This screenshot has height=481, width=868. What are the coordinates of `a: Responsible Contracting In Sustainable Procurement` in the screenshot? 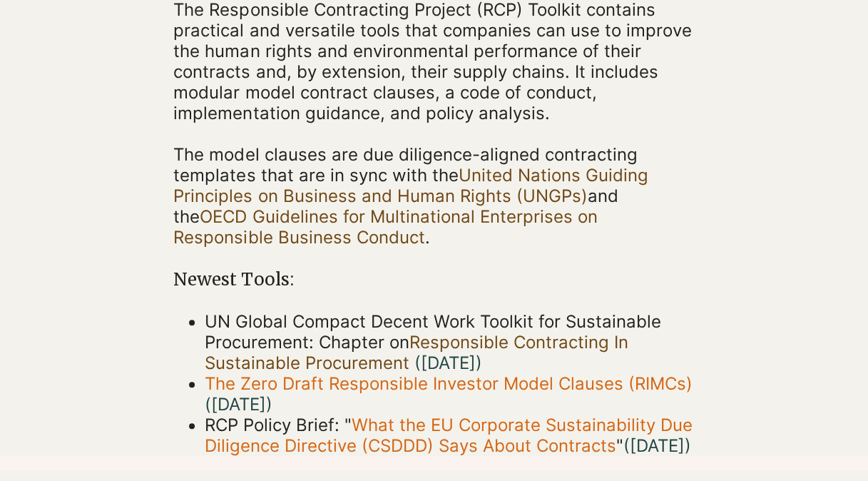 It's located at (416, 352).